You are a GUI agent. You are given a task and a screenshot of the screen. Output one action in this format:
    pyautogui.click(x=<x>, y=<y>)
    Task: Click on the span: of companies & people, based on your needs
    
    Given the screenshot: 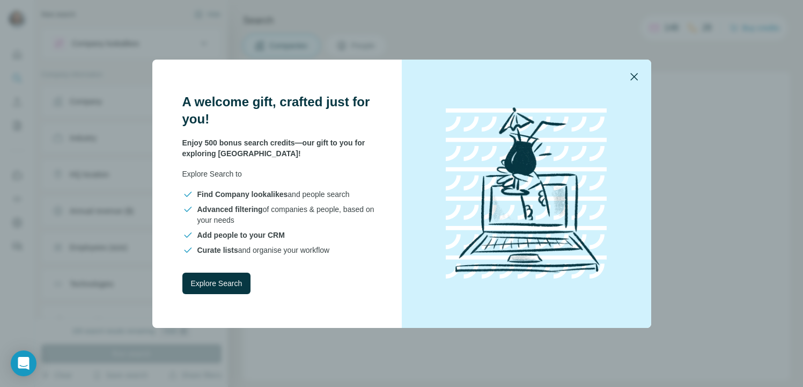 What is the action you would take?
    pyautogui.click(x=286, y=214)
    